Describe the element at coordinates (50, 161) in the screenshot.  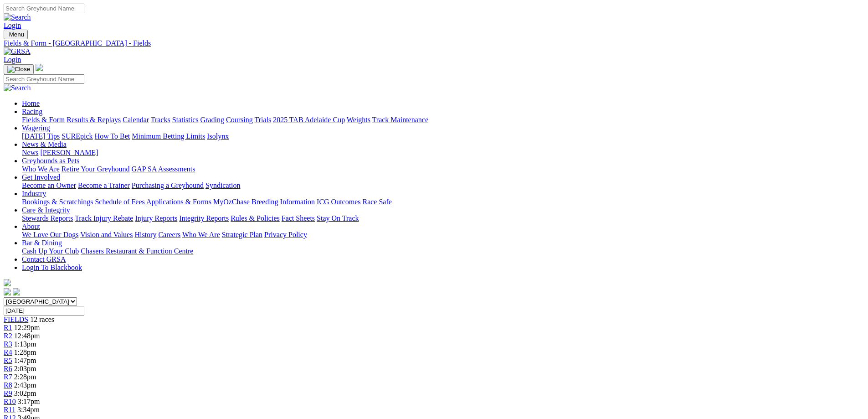
I see `a: Greyhounds as Pets` at that location.